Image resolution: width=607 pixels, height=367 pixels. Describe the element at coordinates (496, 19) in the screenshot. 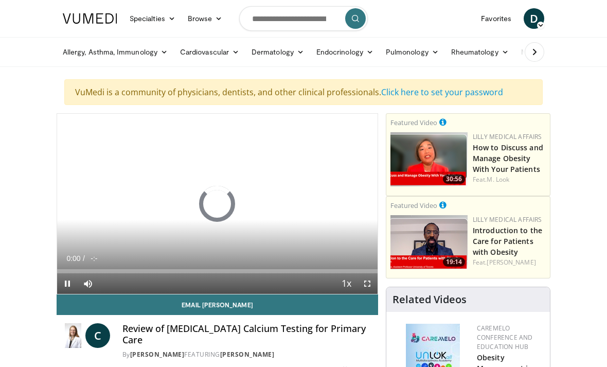

I see `a: Favorites` at that location.